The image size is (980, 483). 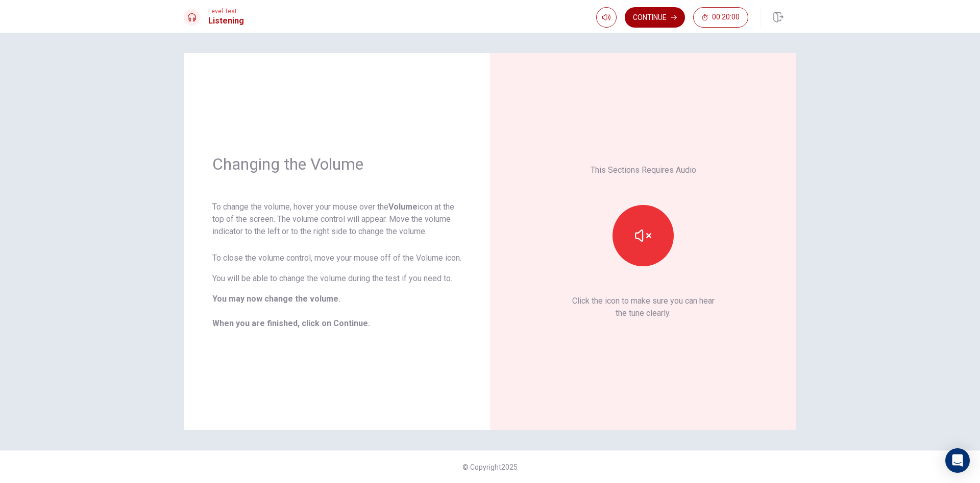 I want to click on button: 00:20:00, so click(x=721, y=17).